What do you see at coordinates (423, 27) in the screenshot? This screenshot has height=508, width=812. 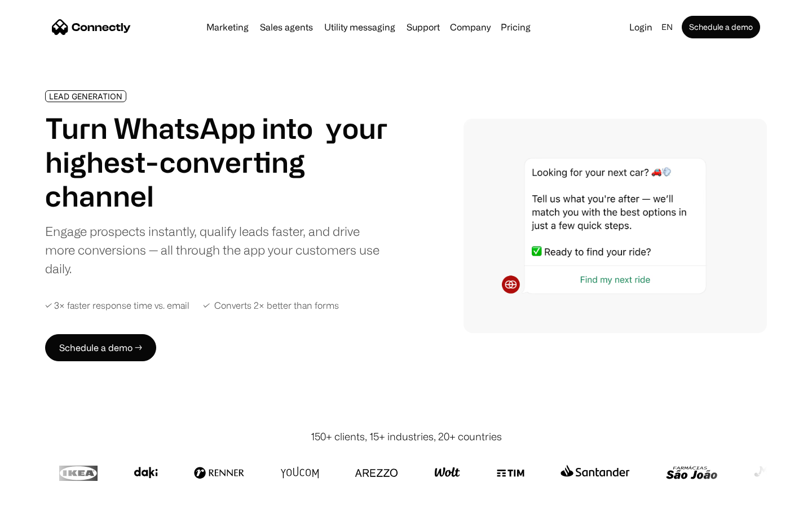 I see `a: Support` at bounding box center [423, 27].